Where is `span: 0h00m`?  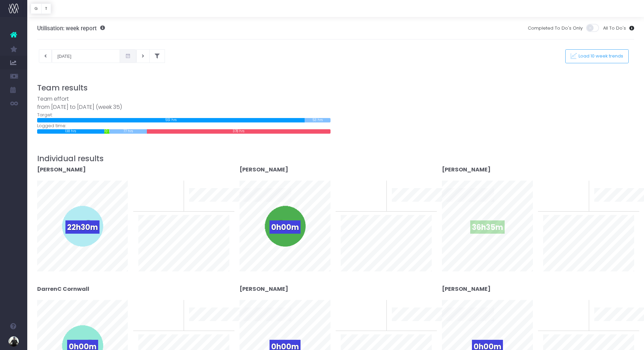
span: 0h00m is located at coordinates (285, 227).